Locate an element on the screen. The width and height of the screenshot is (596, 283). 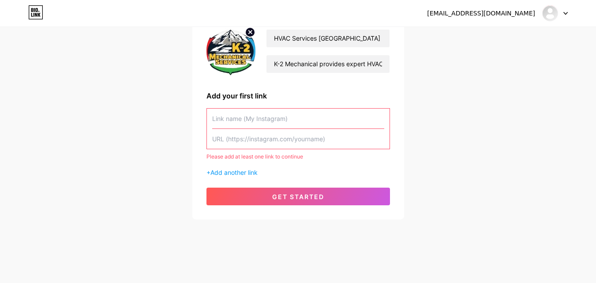
img: k_2mechanical is located at coordinates (550, 13).